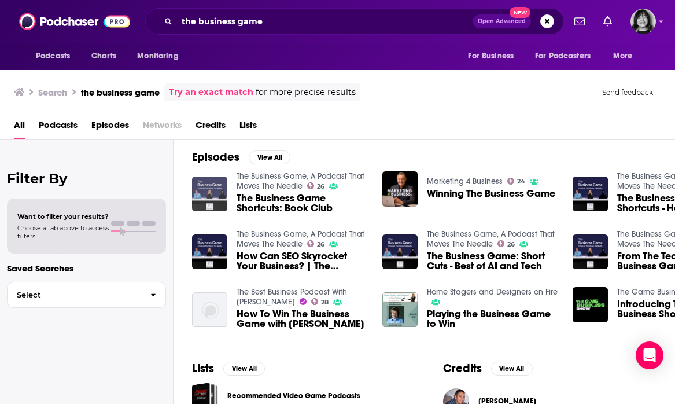 This screenshot has height=404, width=675. I want to click on a: 24, so click(517, 181).